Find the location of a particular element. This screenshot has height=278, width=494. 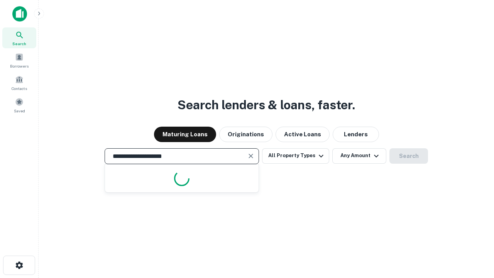

a: Saved is located at coordinates (19, 105).